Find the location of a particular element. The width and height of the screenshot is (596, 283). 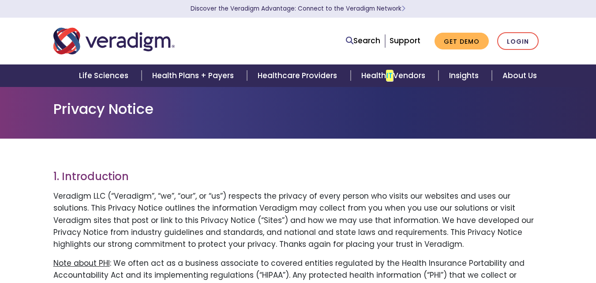

a: Discover the Veradigm Advantage: Connect to the Veradigm NetworkLearn More is located at coordinates (298, 8).